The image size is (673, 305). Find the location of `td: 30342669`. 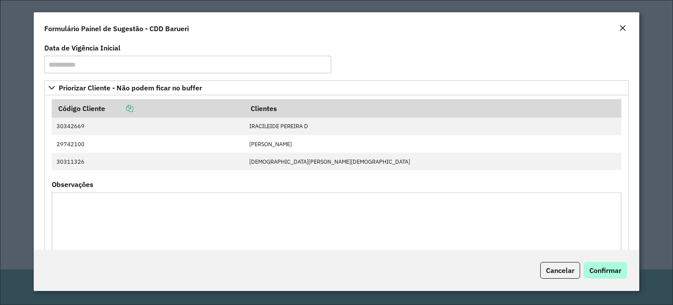

td: 30342669 is located at coordinates (148, 126).